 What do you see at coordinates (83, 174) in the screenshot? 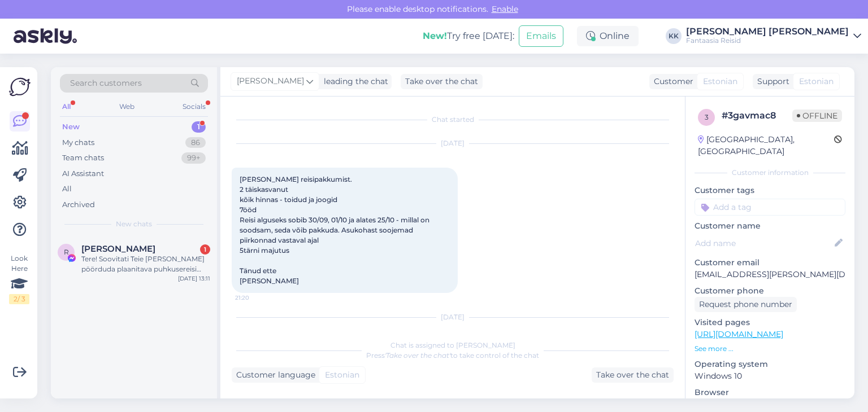
I see `div: AI Assistant` at bounding box center [83, 174].